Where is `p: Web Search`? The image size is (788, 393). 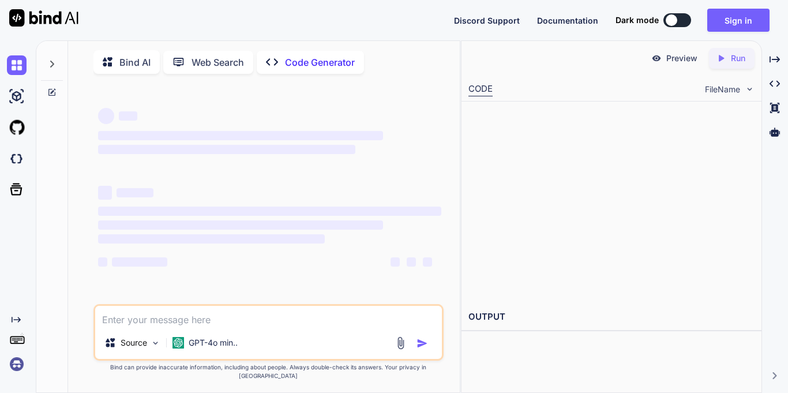 p: Web Search is located at coordinates (217, 62).